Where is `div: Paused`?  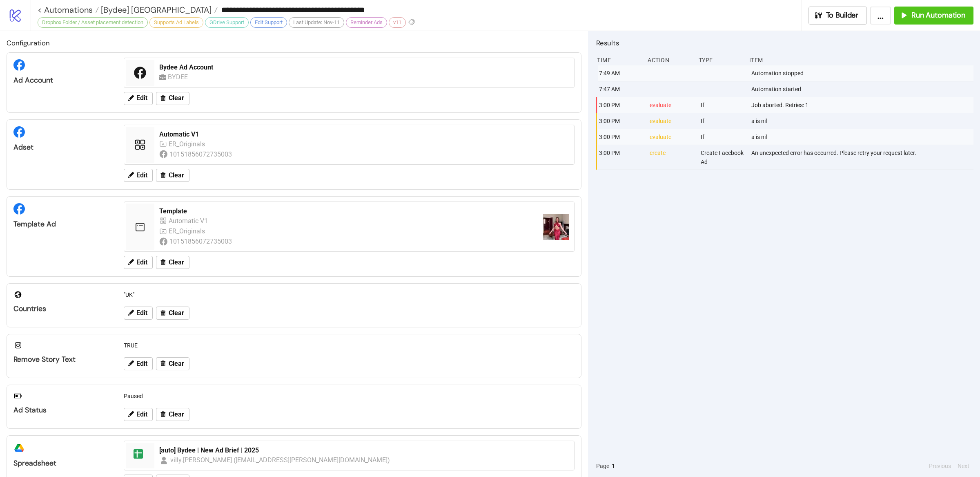
div: Paused is located at coordinates (349, 396).